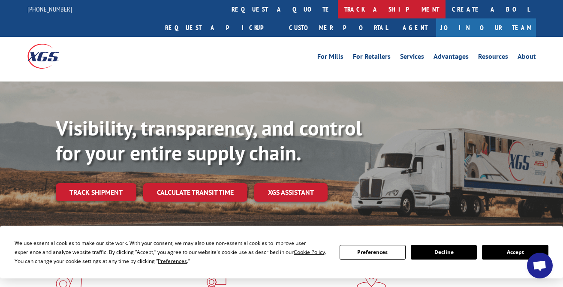  Describe the element at coordinates (96, 192) in the screenshot. I see `a: Track shipment` at that location.